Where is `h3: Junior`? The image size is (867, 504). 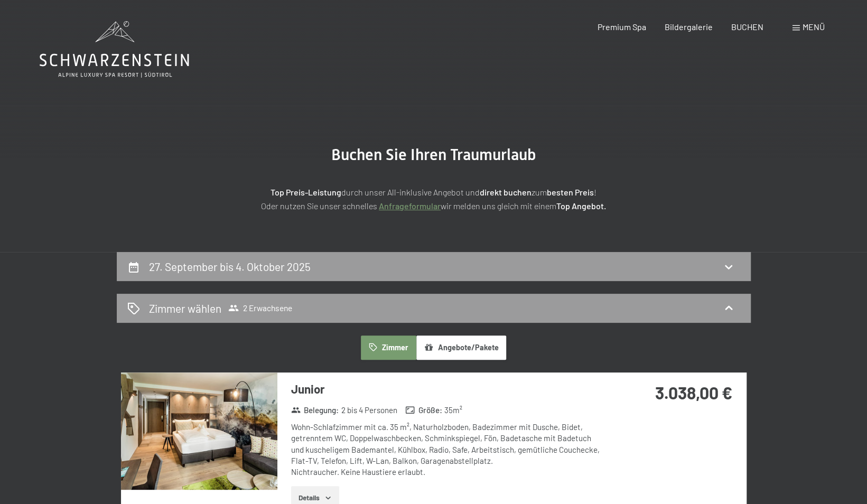 h3: Junior is located at coordinates (448, 389).